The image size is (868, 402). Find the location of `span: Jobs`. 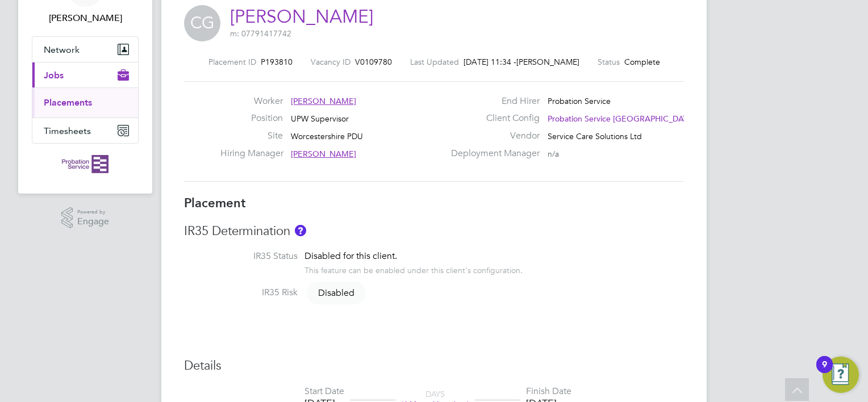

span: Jobs is located at coordinates (54, 75).